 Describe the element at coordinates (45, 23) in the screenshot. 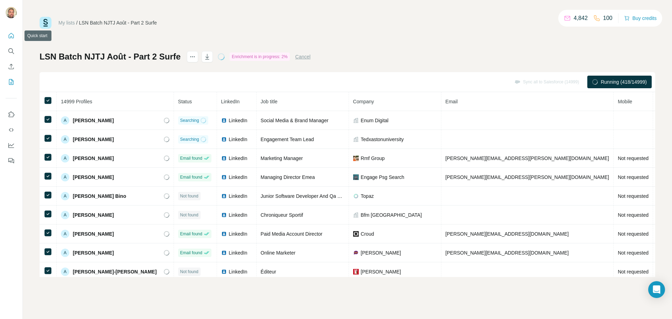

I see `img: Surfe Logo` at that location.